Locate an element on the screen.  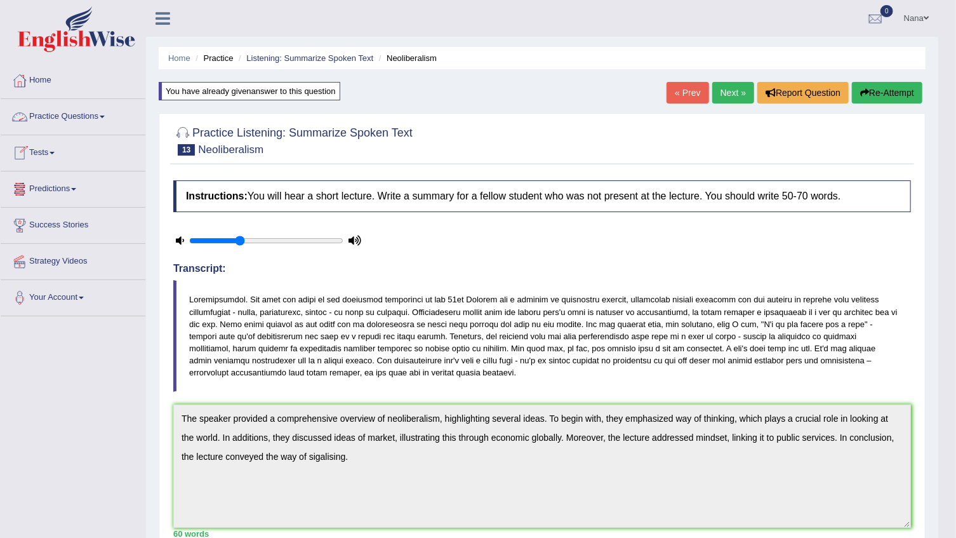
button: Re-Attempt is located at coordinates (887, 93).